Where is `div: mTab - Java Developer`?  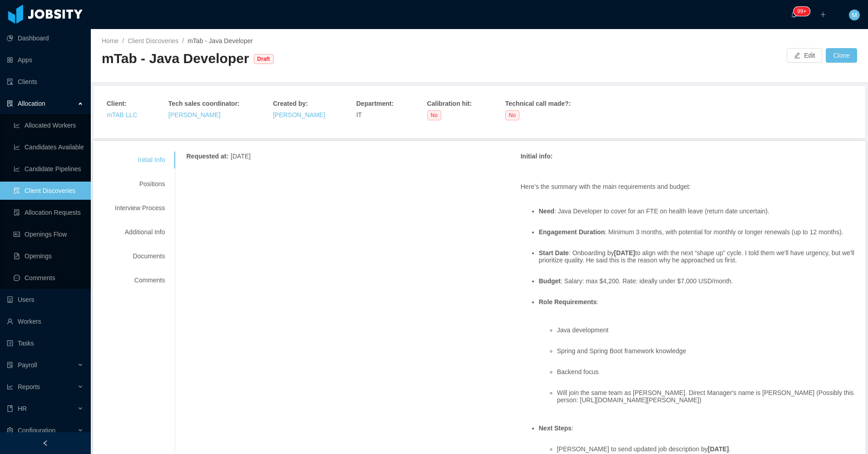
div: mTab - Java Developer is located at coordinates (176, 59).